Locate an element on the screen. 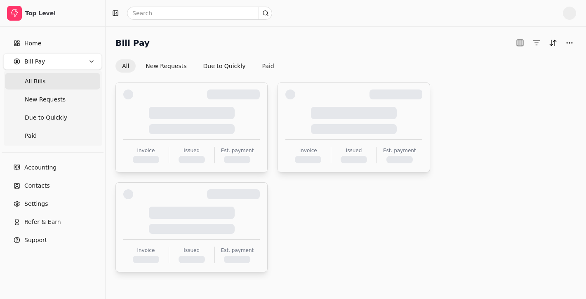  span: Paid is located at coordinates (31, 136).